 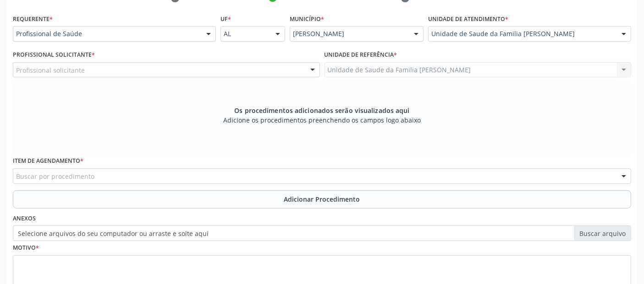 What do you see at coordinates (54, 55) in the screenshot?
I see `label: Profissional Solicitante` at bounding box center [54, 55].